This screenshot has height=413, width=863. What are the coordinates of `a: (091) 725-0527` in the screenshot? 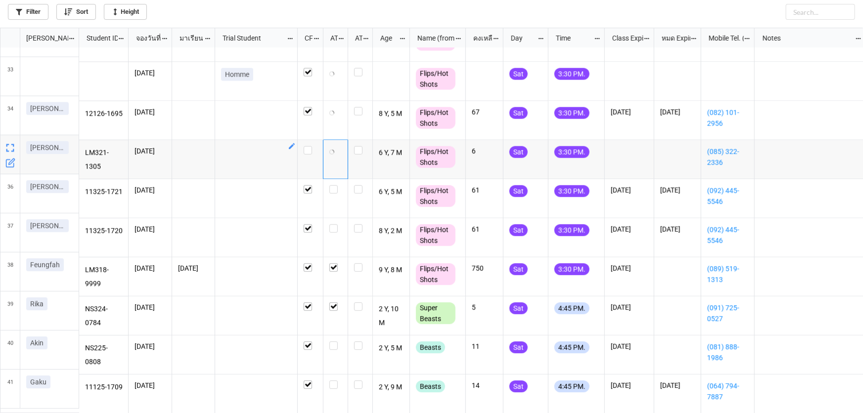 It's located at (728, 313).